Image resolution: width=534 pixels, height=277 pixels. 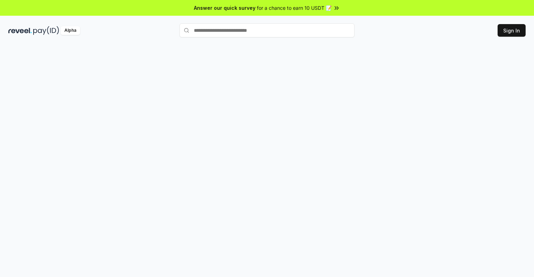 What do you see at coordinates (46, 30) in the screenshot?
I see `img: pay_id` at bounding box center [46, 30].